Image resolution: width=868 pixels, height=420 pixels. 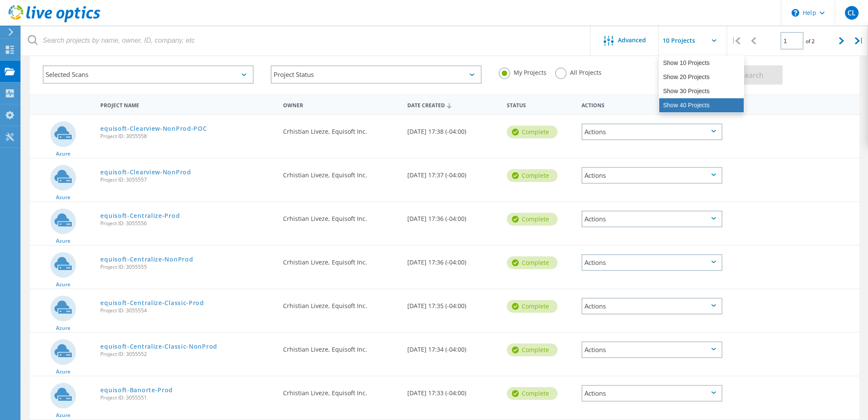 I want to click on a: Live Optics Dashboard, so click(x=54, y=21).